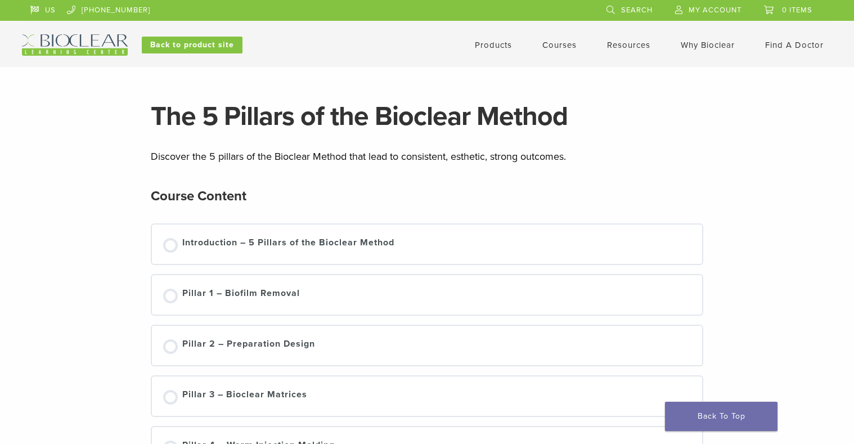 The image size is (854, 444). Describe the element at coordinates (559, 45) in the screenshot. I see `a: Courses` at that location.